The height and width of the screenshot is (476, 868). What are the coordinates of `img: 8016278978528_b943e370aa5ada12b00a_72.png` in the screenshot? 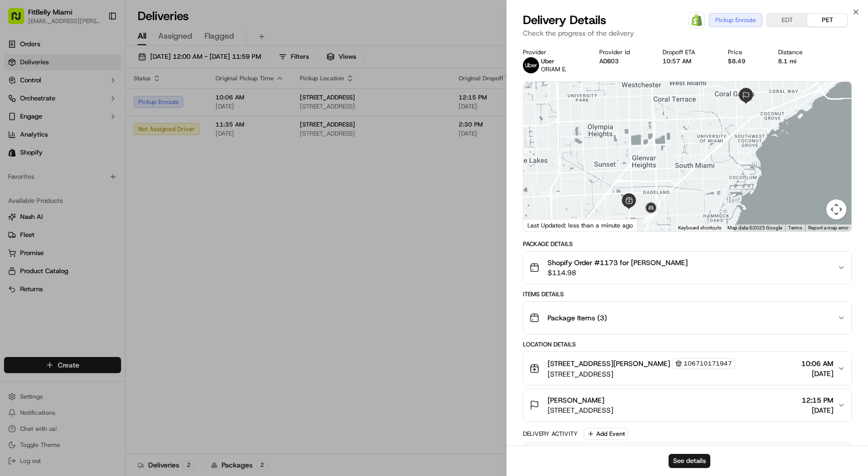 It's located at (30, 105).